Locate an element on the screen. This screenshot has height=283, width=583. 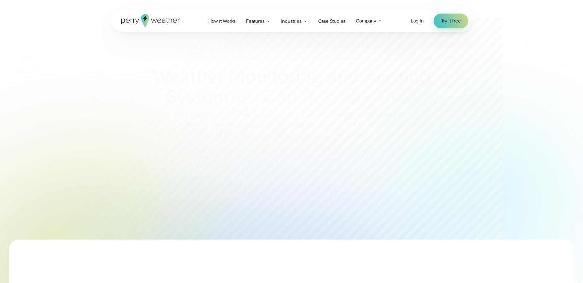
span: Try it free is located at coordinates (451, 21).